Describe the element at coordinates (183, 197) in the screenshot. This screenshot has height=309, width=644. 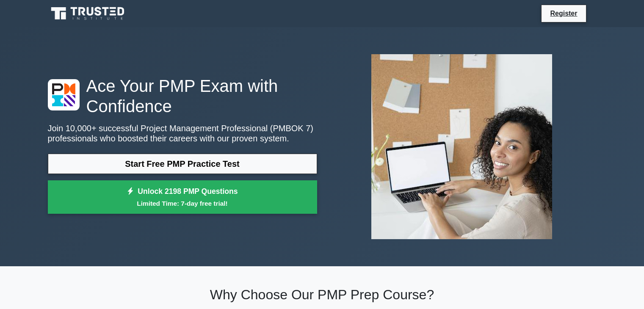
I see `a: Unlock 2198 PMP QuestionsLimited Time: 7-day free trial!` at that location.